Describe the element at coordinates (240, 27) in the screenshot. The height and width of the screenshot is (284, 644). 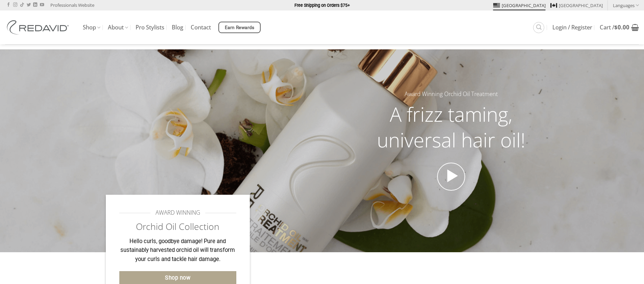
I see `span: Earn Rewards` at that location.